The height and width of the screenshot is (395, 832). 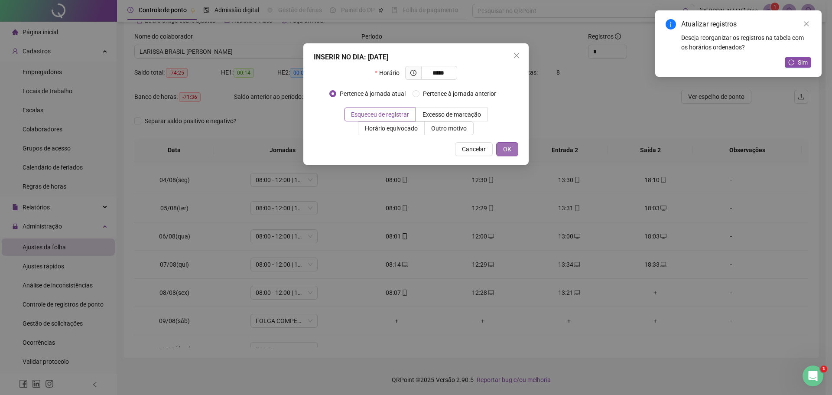 I want to click on span: Horário equivocado, so click(x=391, y=128).